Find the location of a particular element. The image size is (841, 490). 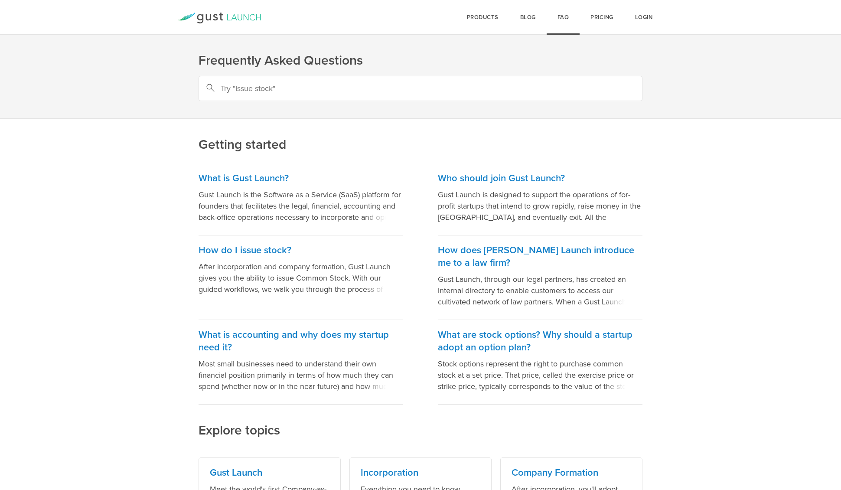

h1: Frequently Asked Questions is located at coordinates (421, 61).